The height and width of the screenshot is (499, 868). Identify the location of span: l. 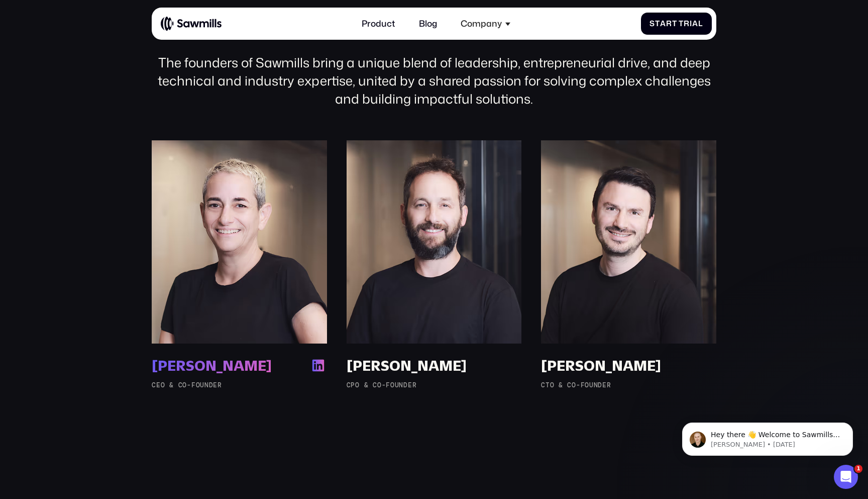
(701, 24).